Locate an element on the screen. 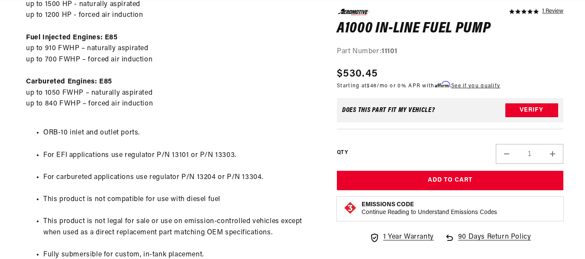 The height and width of the screenshot is (259, 585). span: $48 is located at coordinates (372, 86).